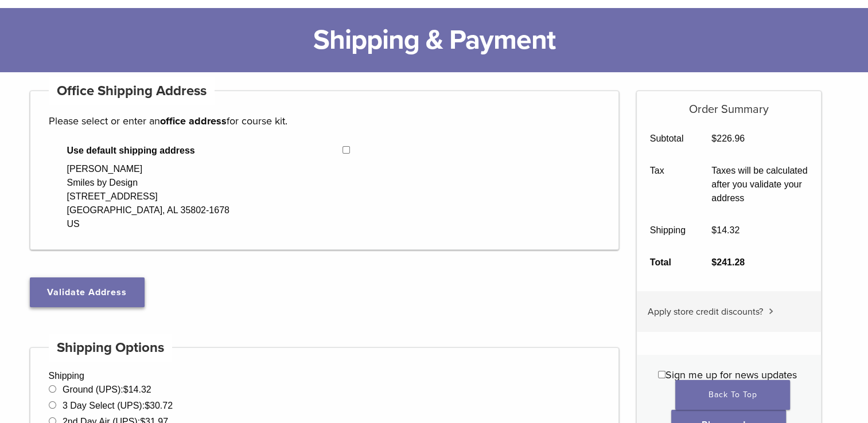  I want to click on h4: Shipping Options, so click(111, 348).